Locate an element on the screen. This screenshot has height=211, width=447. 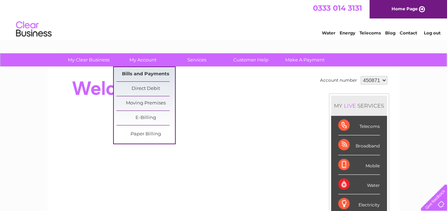
span: 0333 014 3131 is located at coordinates (337, 8).